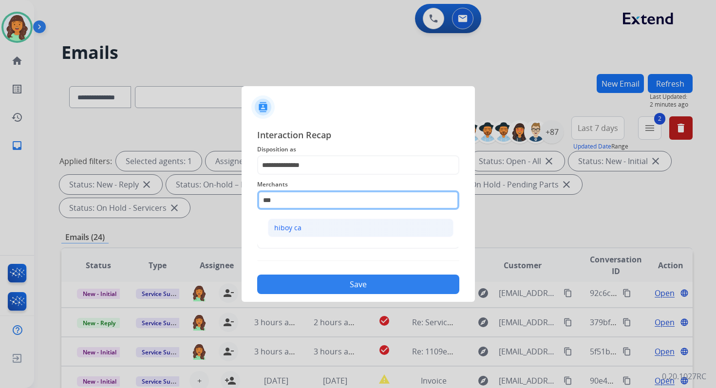 This screenshot has width=716, height=388. What do you see at coordinates (358, 150) in the screenshot?
I see `span: Disposition as` at bounding box center [358, 150].